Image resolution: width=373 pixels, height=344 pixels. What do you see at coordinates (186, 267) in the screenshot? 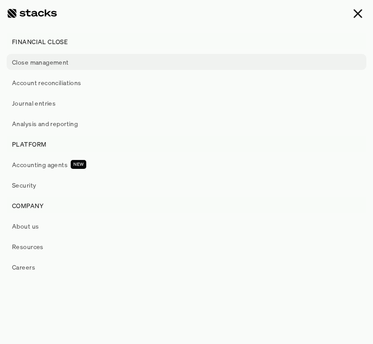
I see `a: Careers` at bounding box center [186, 267].